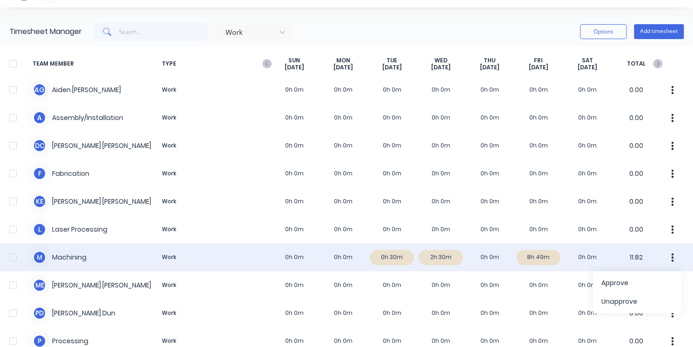  What do you see at coordinates (658, 32) in the screenshot?
I see `button: Add timesheet` at bounding box center [658, 32].